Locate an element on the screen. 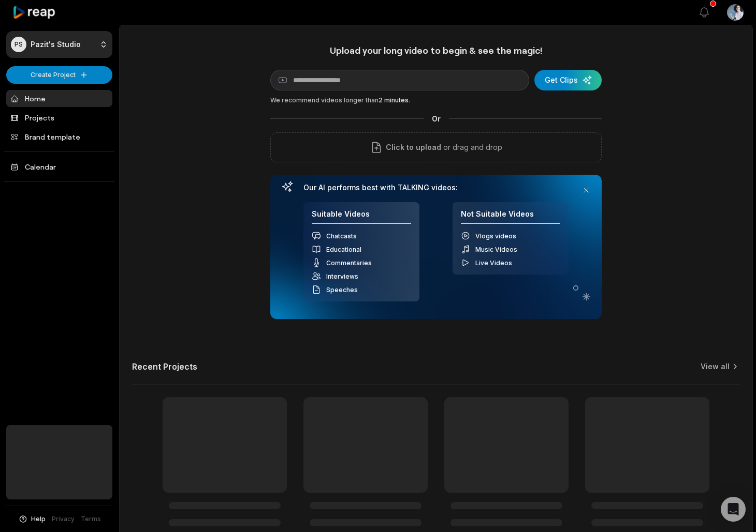 The image size is (756, 532). a: Home is located at coordinates (59, 98).